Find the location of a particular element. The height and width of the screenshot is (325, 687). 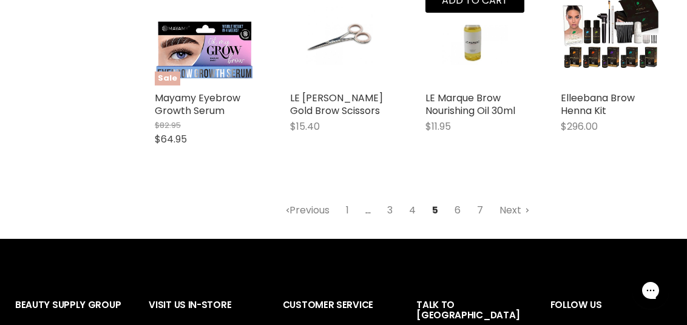

a: Previous is located at coordinates (308, 211).